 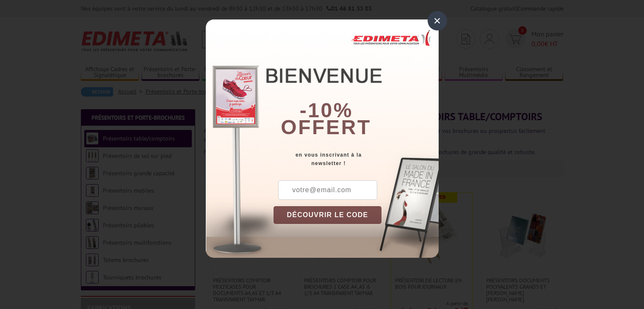 What do you see at coordinates (328, 190) in the screenshot?
I see `input: votre@email.com` at bounding box center [328, 190].